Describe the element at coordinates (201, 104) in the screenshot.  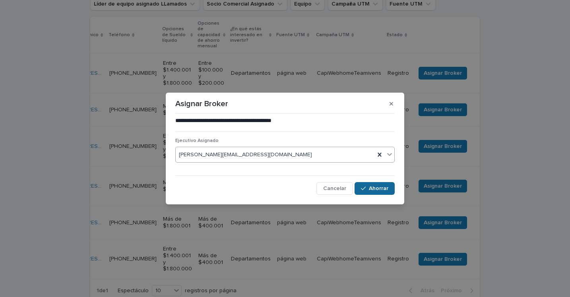
I see `font: Asignar Broker` at that location.